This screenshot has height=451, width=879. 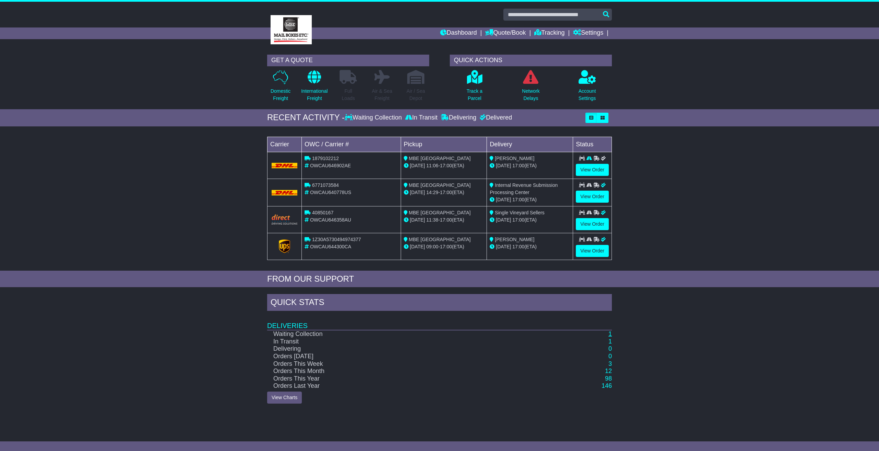 I want to click on span: OWCAU646902AE, so click(x=330, y=166).